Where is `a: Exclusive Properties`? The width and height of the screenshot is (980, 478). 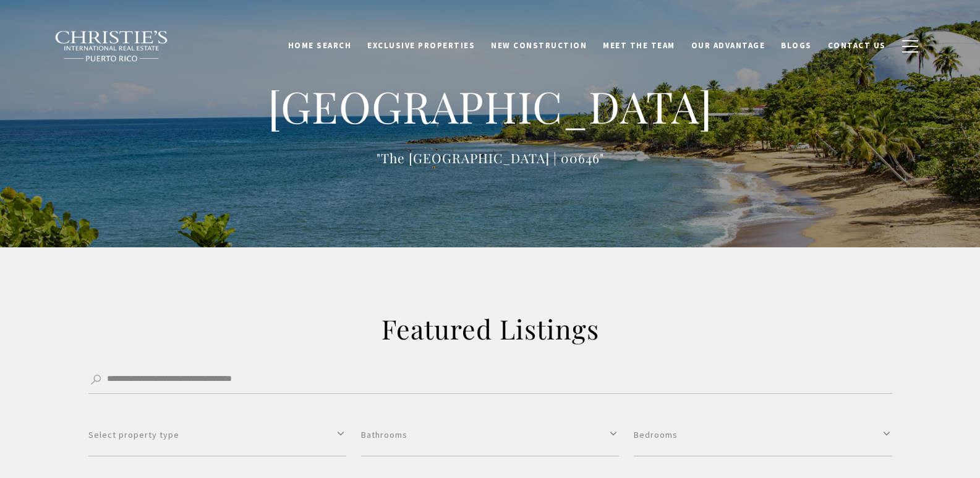 a: Exclusive Properties is located at coordinates (421, 46).